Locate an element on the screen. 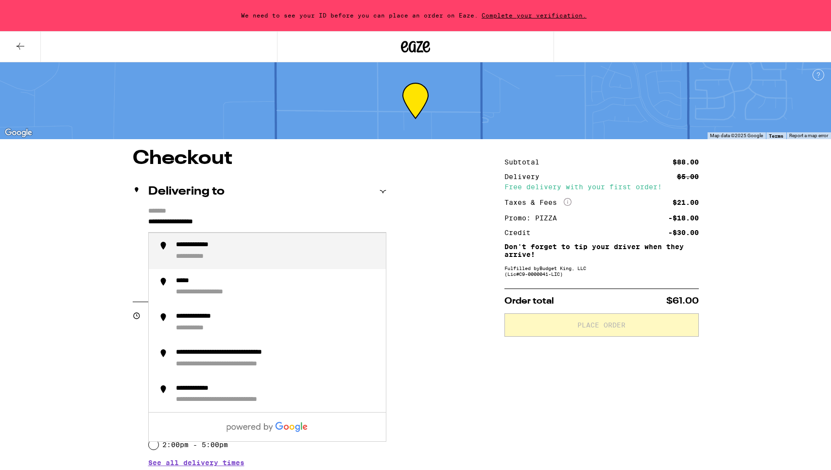 Image resolution: width=831 pixels, height=470 pixels. div: $5.00 is located at coordinates (688, 176).